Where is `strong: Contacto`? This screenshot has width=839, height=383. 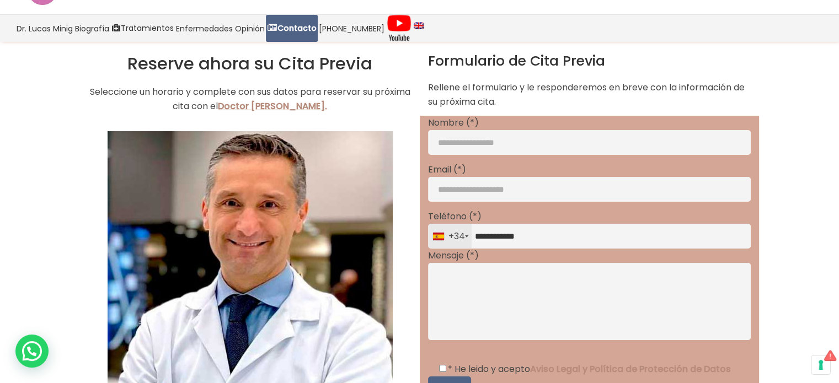 strong: Contacto is located at coordinates (297, 28).